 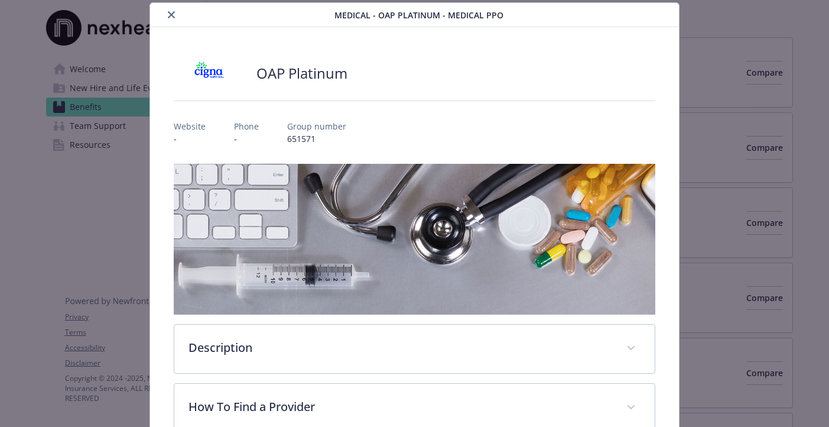 What do you see at coordinates (415, 349) in the screenshot?
I see `div: Description` at bounding box center [415, 349].